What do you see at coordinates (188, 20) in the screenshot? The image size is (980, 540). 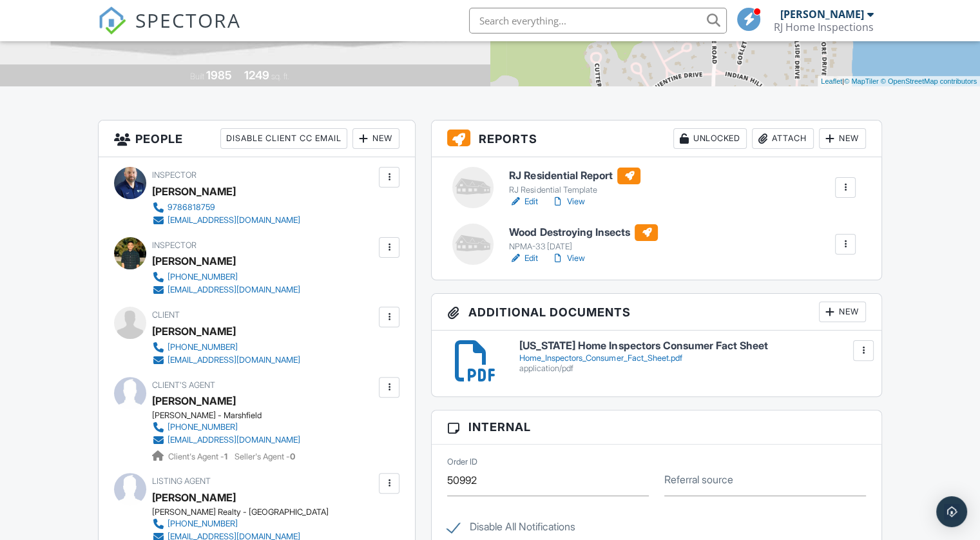 I see `span: SPECTORA` at bounding box center [188, 20].